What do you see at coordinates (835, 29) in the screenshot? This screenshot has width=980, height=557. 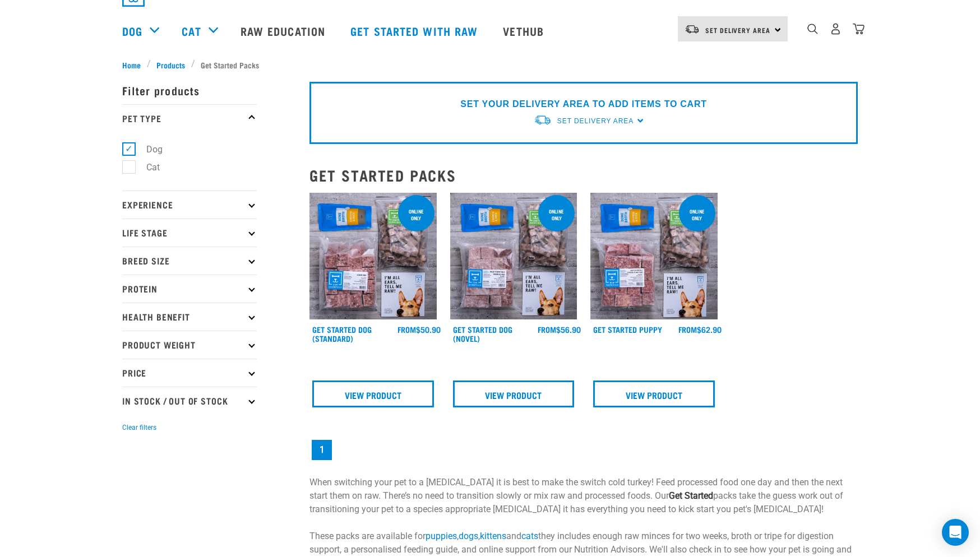 I see `img: user.png` at bounding box center [835, 29].